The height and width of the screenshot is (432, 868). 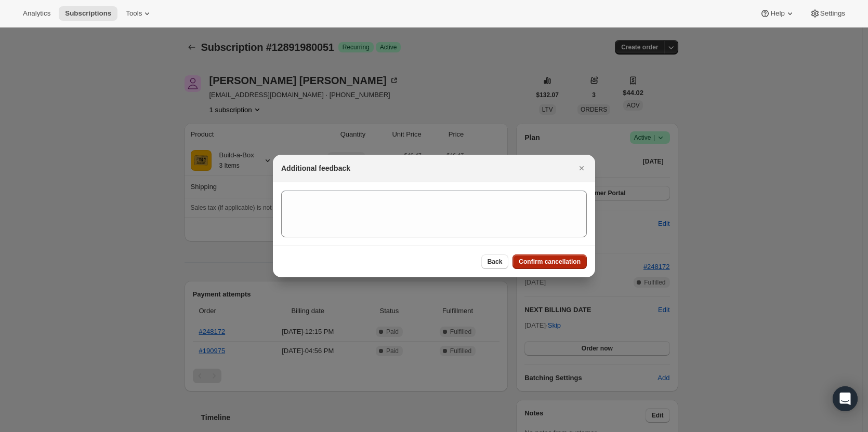 What do you see at coordinates (134, 14) in the screenshot?
I see `span: Tools` at bounding box center [134, 14].